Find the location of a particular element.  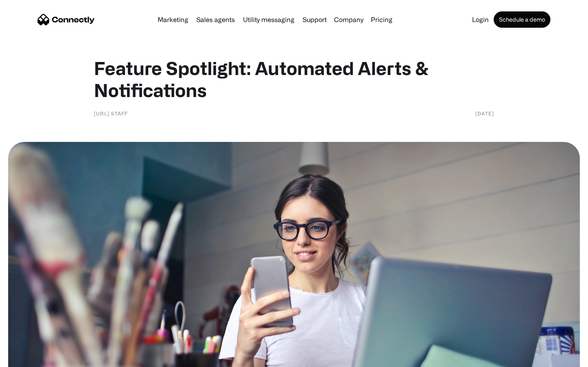

a: Marketing is located at coordinates (173, 19).